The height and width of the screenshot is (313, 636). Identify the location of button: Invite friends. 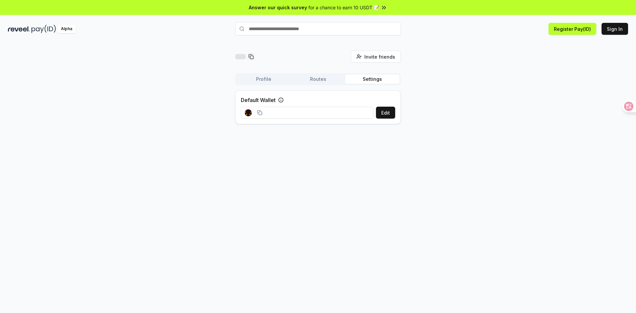
(376, 57).